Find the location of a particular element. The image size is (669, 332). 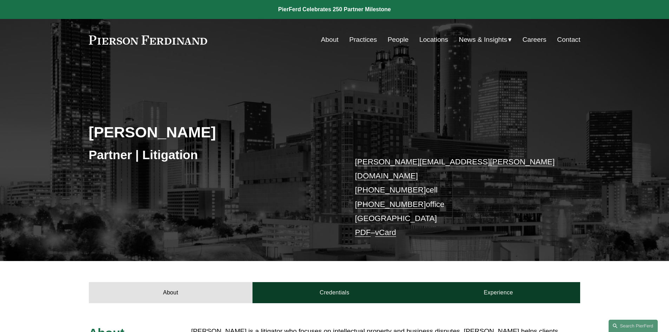

a: Credentials is located at coordinates (335, 293).